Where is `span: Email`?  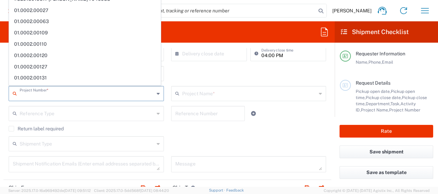 span: Email is located at coordinates (387, 62).